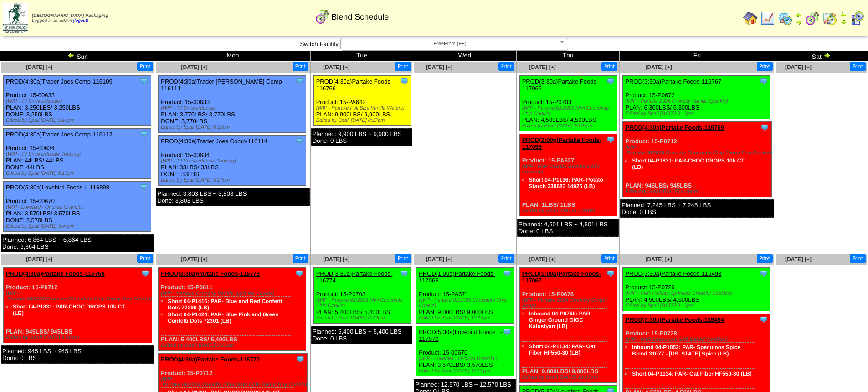  What do you see at coordinates (363, 108) in the screenshot?
I see `div: (WIP - Partake Full Size Vanilla Wafers)` at bounding box center [363, 108].